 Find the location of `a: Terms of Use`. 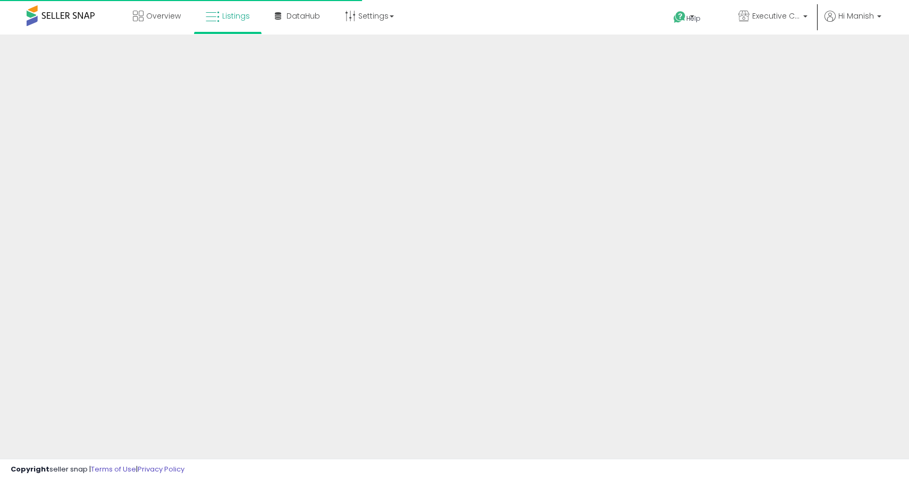

a: Terms of Use is located at coordinates (113, 469).